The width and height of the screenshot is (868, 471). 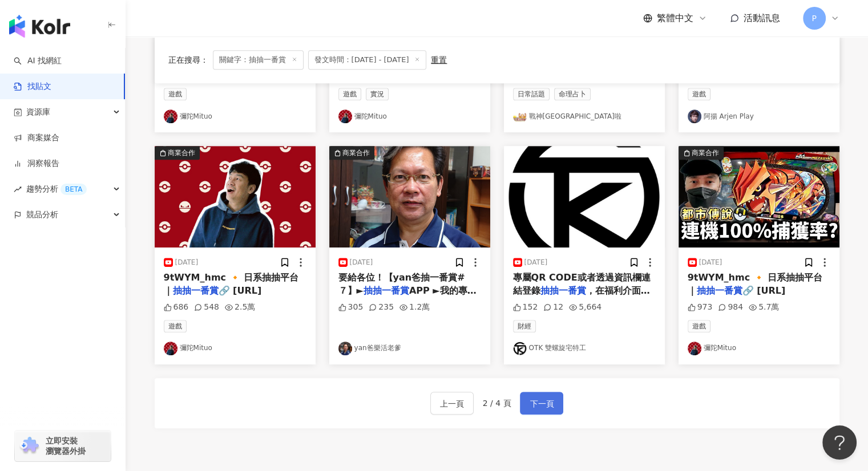 What do you see at coordinates (730, 307) in the screenshot?
I see `div: 984` at bounding box center [730, 307].